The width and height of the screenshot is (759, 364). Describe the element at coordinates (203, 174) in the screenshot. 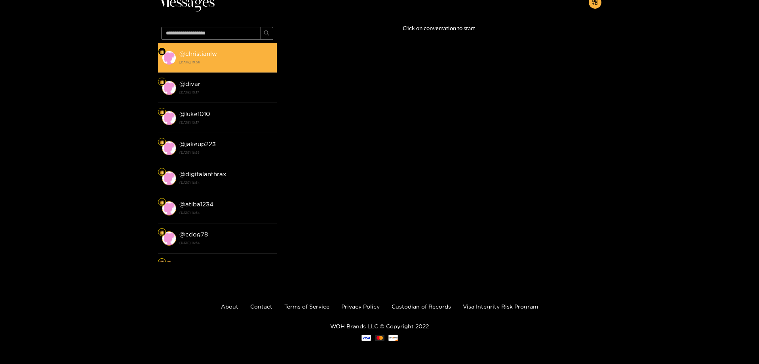

I see `strong: @ digitalanthrax` at that location.